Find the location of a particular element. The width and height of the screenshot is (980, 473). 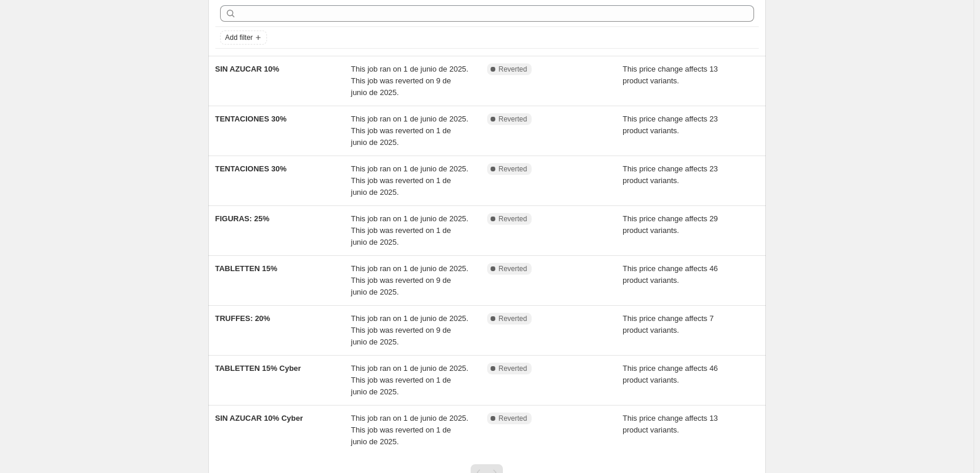

span: TRUFFES: 20% is located at coordinates (243, 318).